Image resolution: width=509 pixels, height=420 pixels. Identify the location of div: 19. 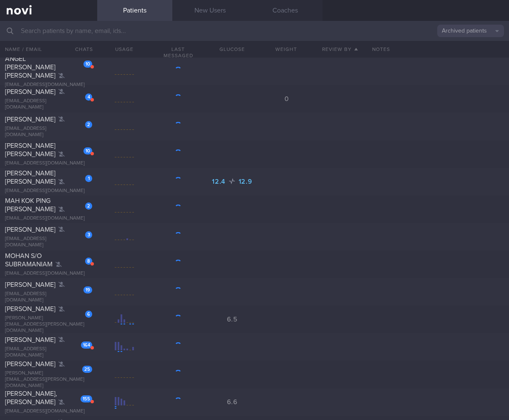
(88, 290).